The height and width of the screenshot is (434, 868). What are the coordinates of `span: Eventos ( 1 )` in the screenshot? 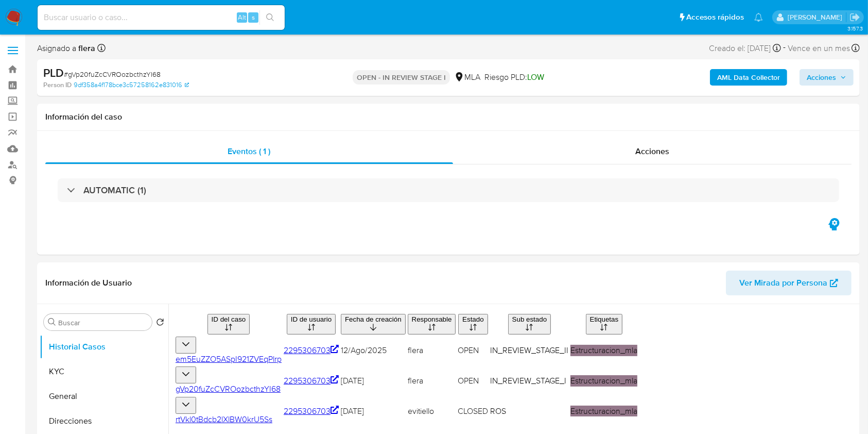 It's located at (249, 151).